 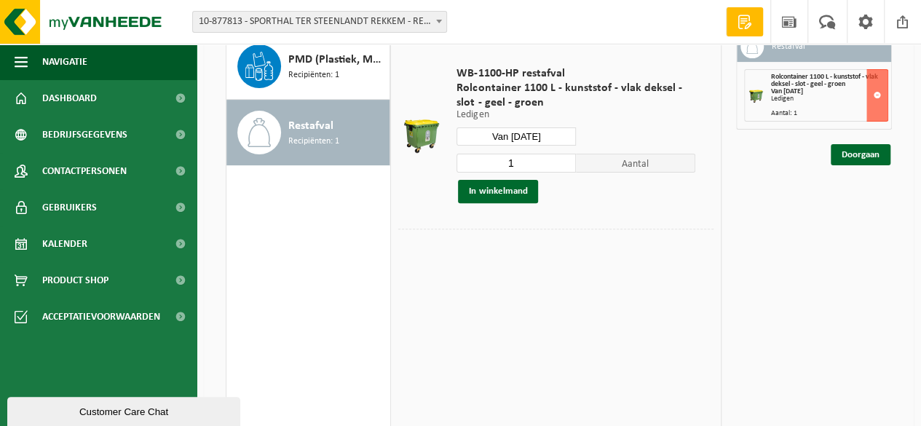 I want to click on span: Bedrijfsgegevens, so click(x=84, y=135).